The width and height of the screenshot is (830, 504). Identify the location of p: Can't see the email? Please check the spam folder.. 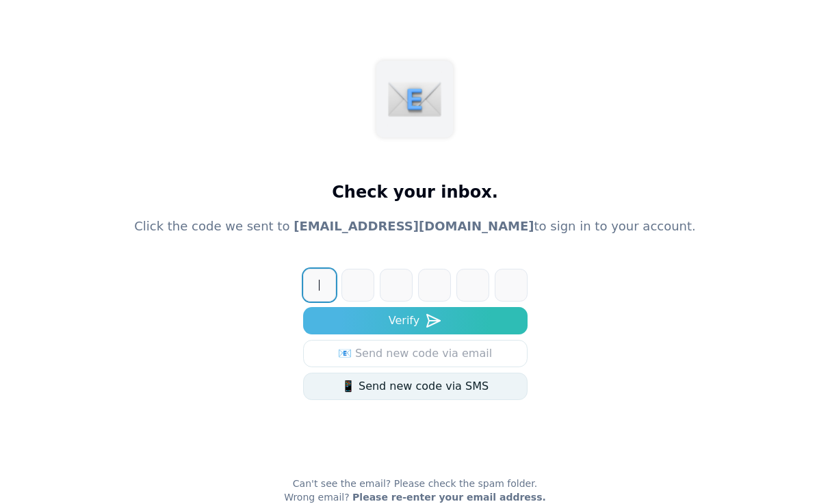
(415, 484).